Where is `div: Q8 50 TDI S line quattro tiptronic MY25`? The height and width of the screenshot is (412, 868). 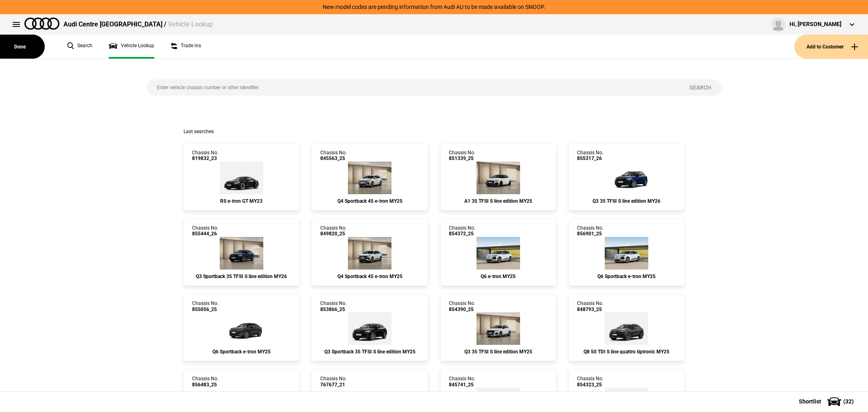 div: Q8 50 TDI S line quattro tiptronic MY25 is located at coordinates (626, 352).